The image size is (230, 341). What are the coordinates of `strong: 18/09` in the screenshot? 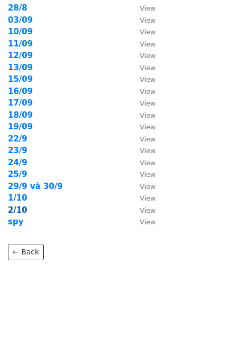 It's located at (20, 115).